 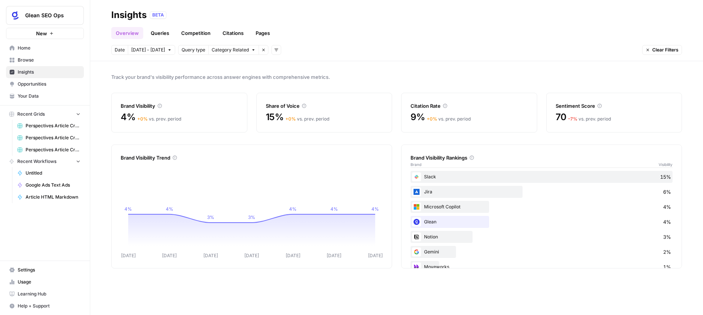 I want to click on div: Glean, so click(x=541, y=222).